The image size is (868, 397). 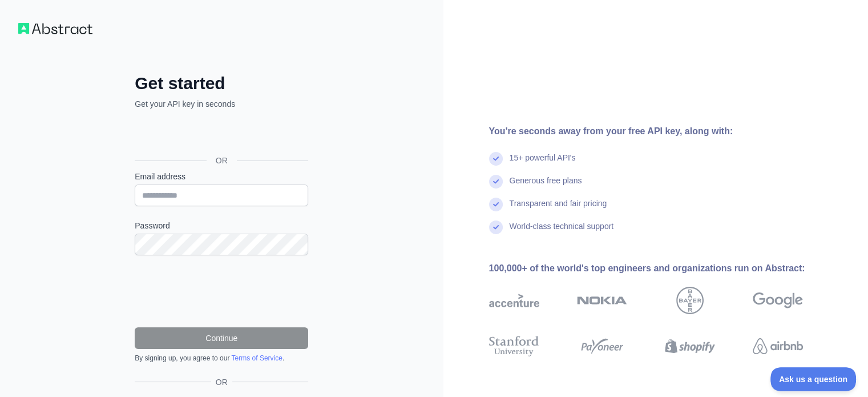 What do you see at coordinates (602, 346) in the screenshot?
I see `img: payoneer` at bounding box center [602, 346].